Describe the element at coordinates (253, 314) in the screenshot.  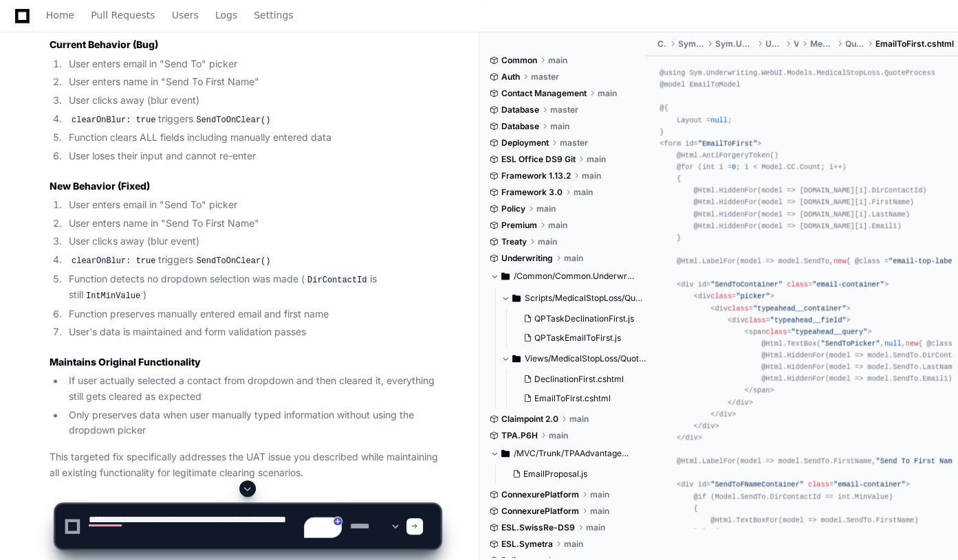
I see `li: Function preserves manually entered email and first name` at that location.